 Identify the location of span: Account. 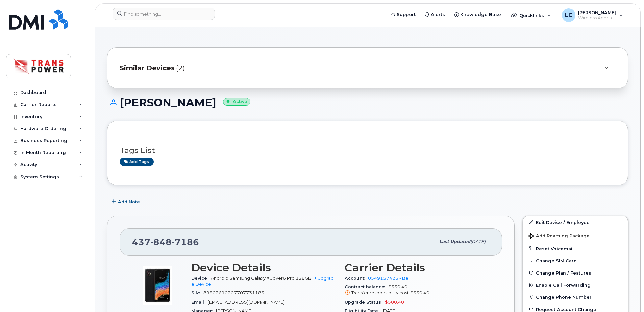
(356, 278).